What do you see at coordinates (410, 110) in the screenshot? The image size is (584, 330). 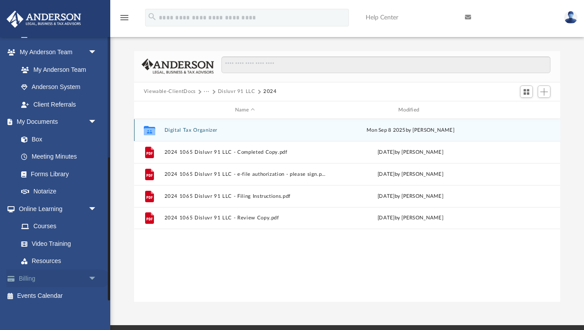 I see `div: Modified` at bounding box center [410, 110].